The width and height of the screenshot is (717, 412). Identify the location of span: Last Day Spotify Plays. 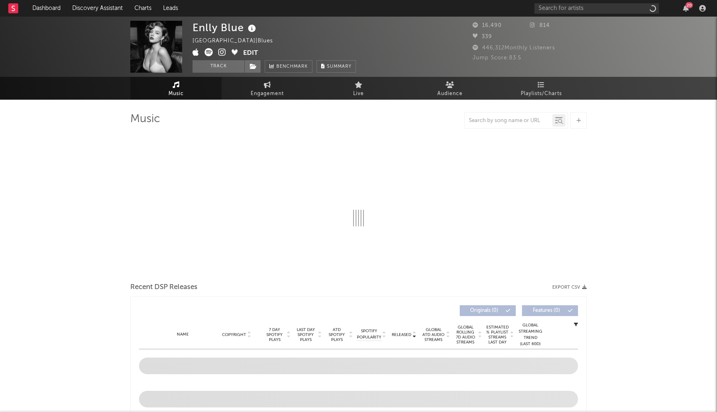
(306, 335).